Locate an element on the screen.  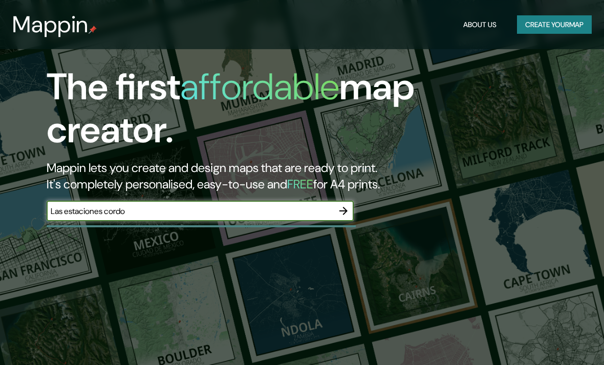
h3: Mappin is located at coordinates (50, 25).